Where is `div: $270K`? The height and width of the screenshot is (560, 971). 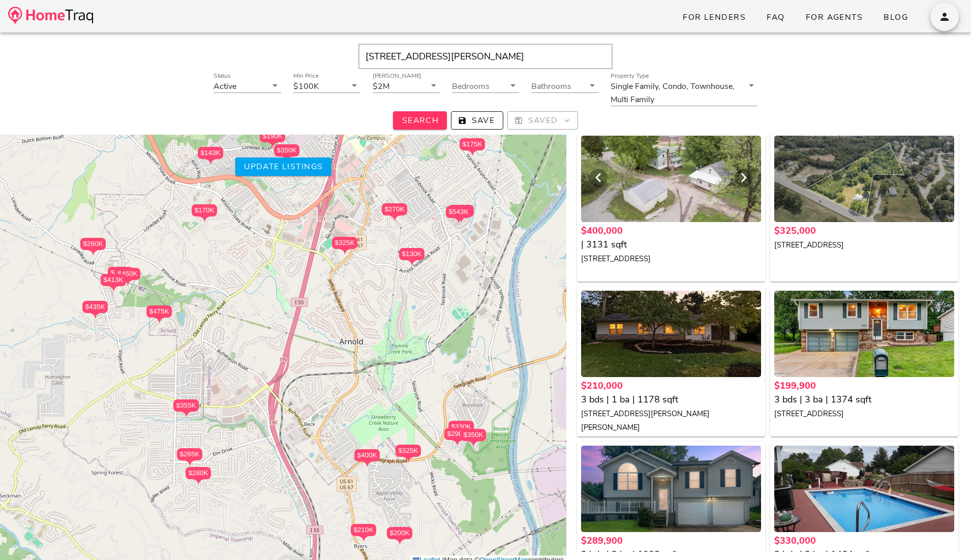 div: $270K is located at coordinates (395, 209).